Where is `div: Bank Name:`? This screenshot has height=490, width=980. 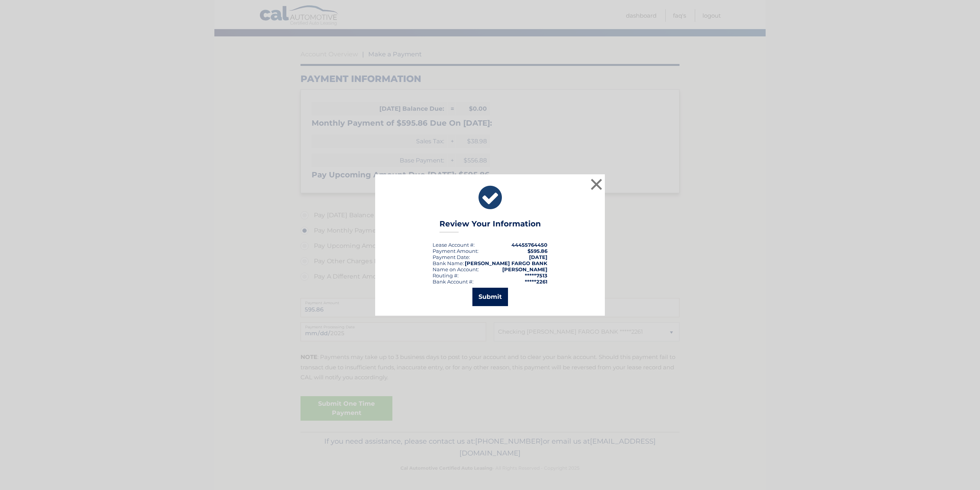
div: Bank Name: is located at coordinates (449, 263).